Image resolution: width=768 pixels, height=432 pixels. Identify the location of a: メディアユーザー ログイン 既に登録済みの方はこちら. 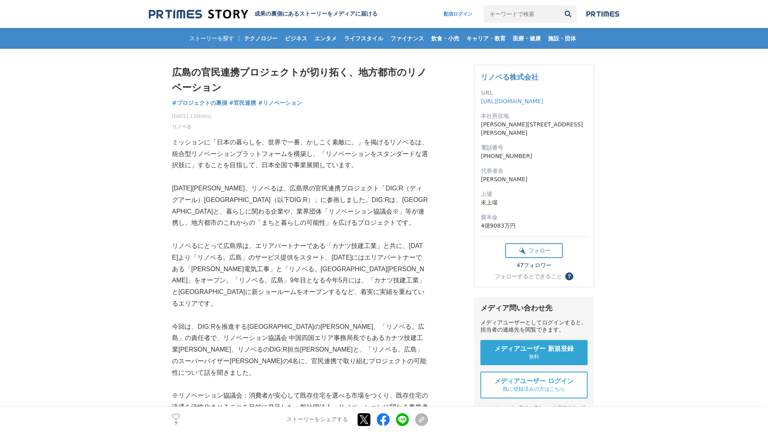
(534, 385).